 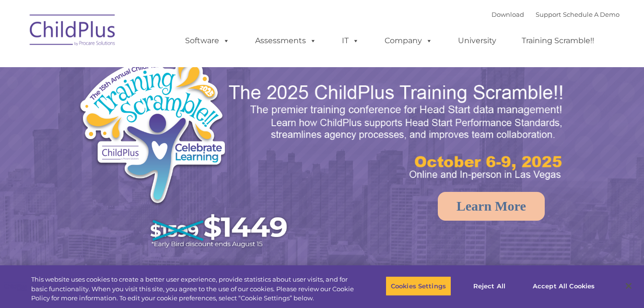 What do you see at coordinates (408, 41) in the screenshot?
I see `a: Company` at bounding box center [408, 41].